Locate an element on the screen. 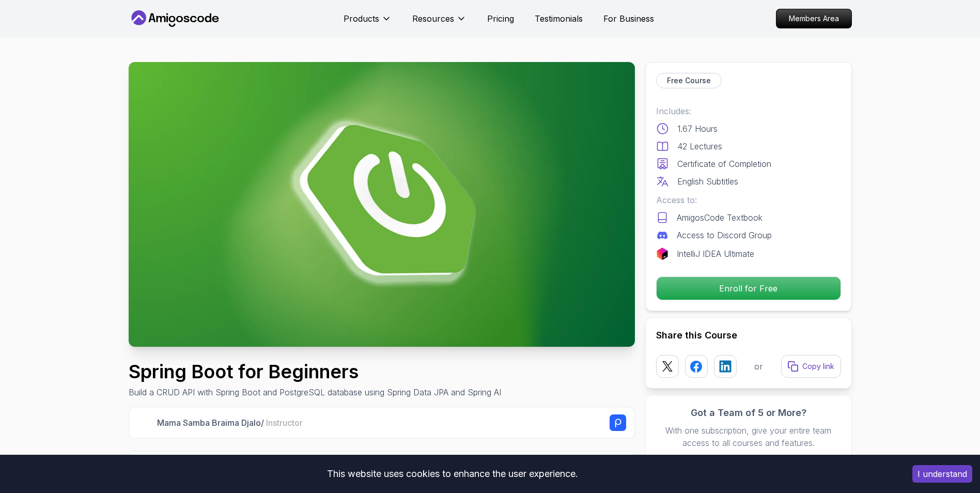 This screenshot has height=493, width=980. button: Products is located at coordinates (368, 22).